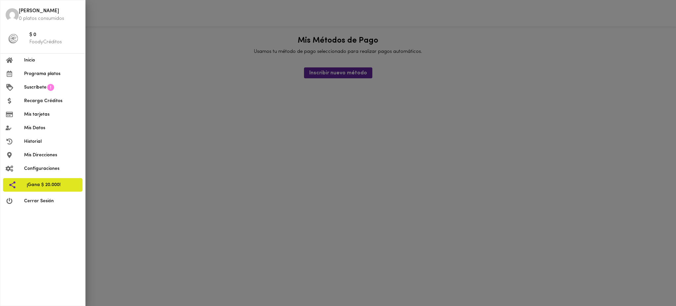  Describe the element at coordinates (52, 101) in the screenshot. I see `span: Recarga Créditos` at that location.